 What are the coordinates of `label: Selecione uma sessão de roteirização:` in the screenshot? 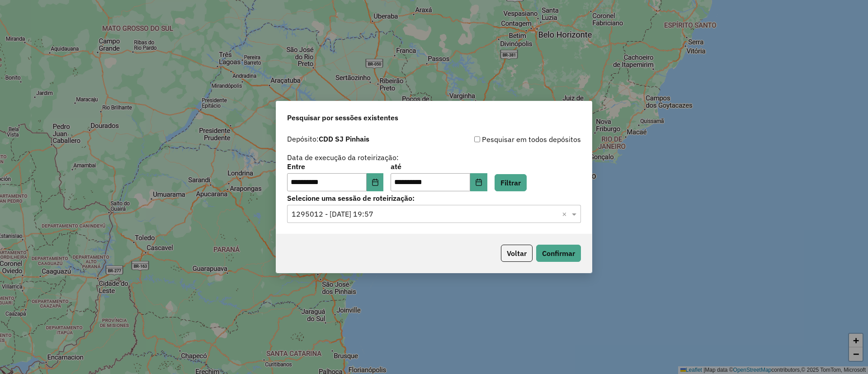 It's located at (434, 198).